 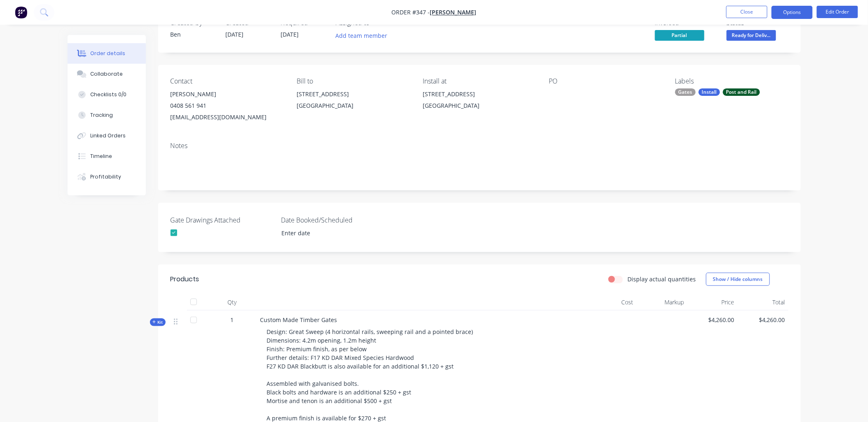 What do you see at coordinates (248, 23) in the screenshot?
I see `div: Created` at bounding box center [248, 23].